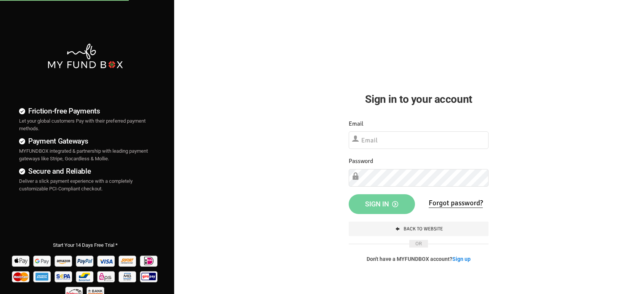 This screenshot has width=644, height=294. Describe the element at coordinates (418, 244) in the screenshot. I see `span: OR` at that location.